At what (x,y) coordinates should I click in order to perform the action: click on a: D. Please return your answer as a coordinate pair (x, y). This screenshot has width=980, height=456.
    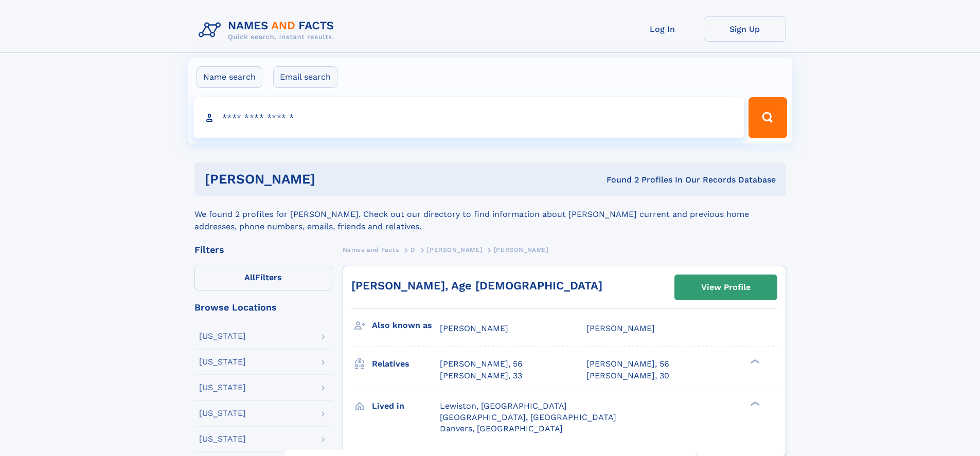
    Looking at the image, I should click on (413, 249).